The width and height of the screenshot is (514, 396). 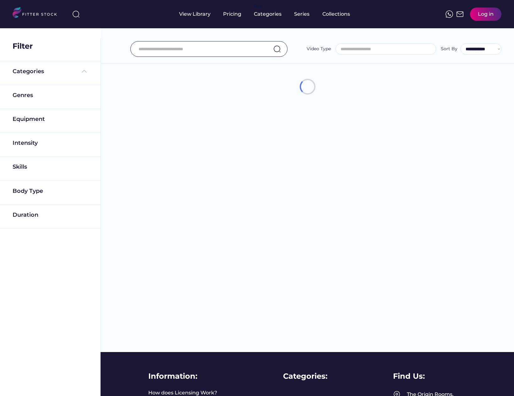 What do you see at coordinates (25, 143) in the screenshot?
I see `div: Intensity` at bounding box center [25, 143].